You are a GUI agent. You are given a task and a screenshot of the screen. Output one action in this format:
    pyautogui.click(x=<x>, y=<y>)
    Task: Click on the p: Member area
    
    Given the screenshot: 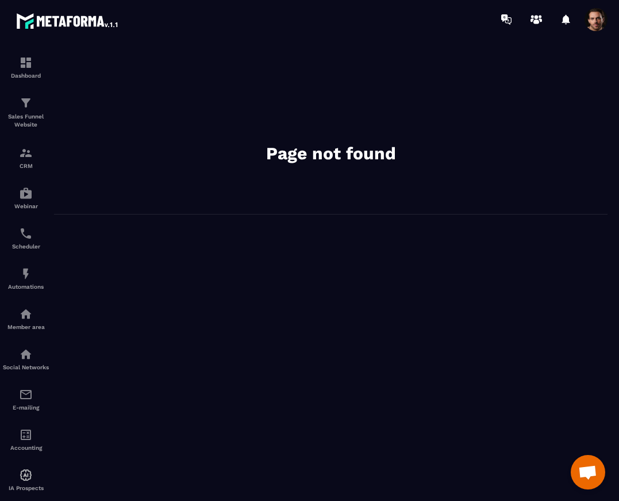 What is the action you would take?
    pyautogui.click(x=26, y=327)
    